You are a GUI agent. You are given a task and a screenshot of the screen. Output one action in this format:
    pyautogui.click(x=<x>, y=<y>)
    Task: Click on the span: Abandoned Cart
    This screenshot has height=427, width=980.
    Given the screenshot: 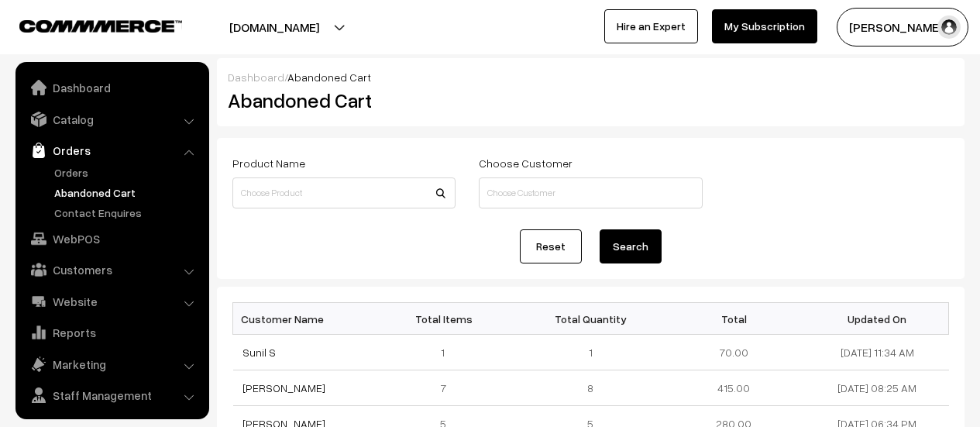 What is the action you would take?
    pyautogui.click(x=329, y=77)
    